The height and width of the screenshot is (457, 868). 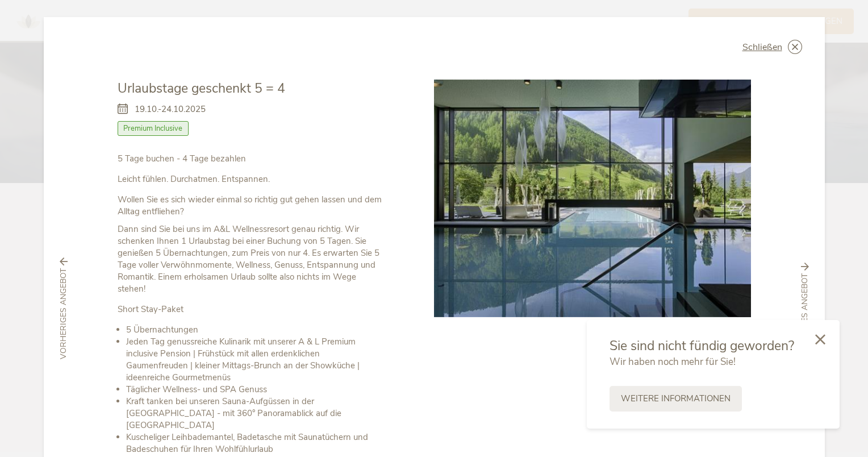 What do you see at coordinates (255, 360) in the screenshot?
I see `li: Jeden Tag genussreiche Kulinarik mit unserer A & L Premium inclusive Pension | Frühstück mit alle...` at bounding box center [255, 360].